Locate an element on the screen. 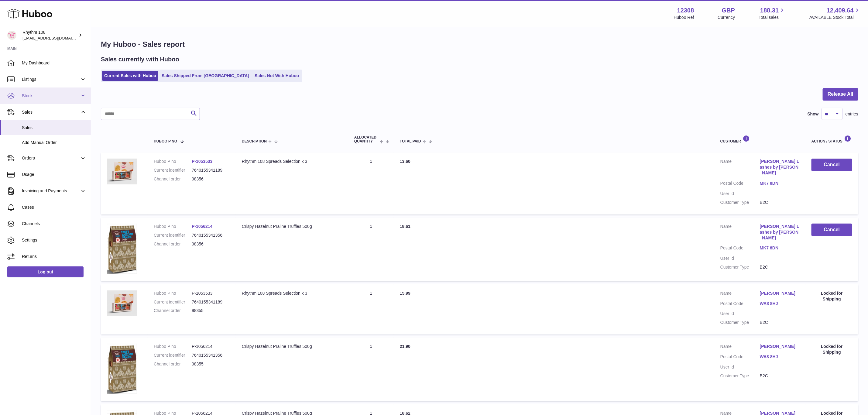 This screenshot has height=415, width=868. a: Sales Not With Huboo is located at coordinates (277, 76).